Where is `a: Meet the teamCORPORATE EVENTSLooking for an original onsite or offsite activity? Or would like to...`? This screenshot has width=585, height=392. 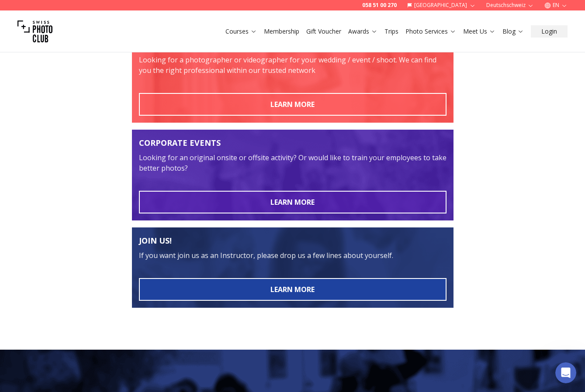 a: Meet the teamCORPORATE EVENTSLooking for an original onsite or offsite activity? Or would like to... is located at coordinates (293, 175).